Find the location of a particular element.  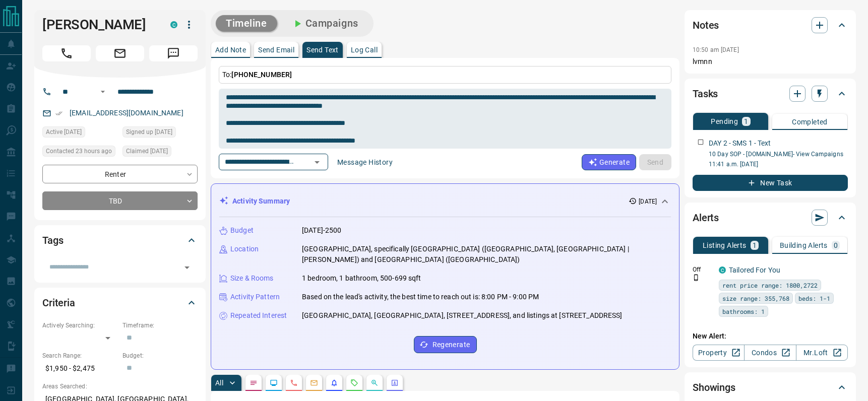

p: Budget: is located at coordinates (160, 355).